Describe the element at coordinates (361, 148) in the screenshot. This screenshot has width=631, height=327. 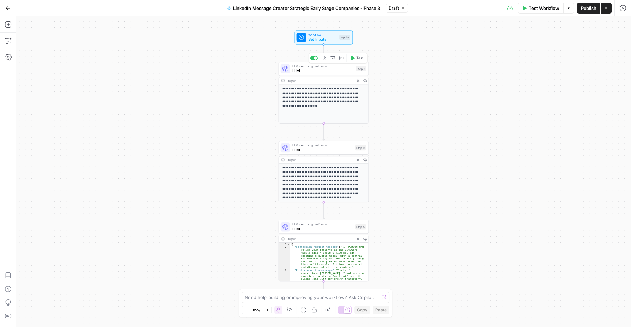
I see `div: Step 3` at that location.